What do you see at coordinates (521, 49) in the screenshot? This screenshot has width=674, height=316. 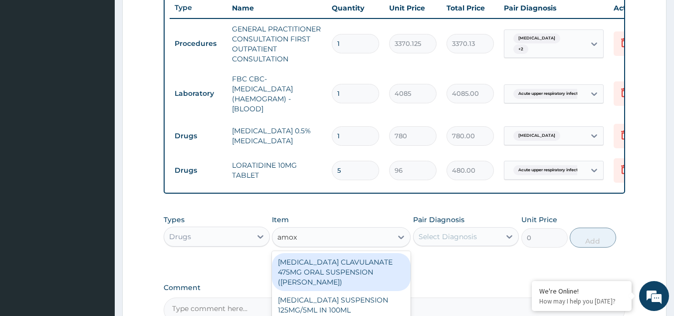 I see `span: + 2` at bounding box center [521, 49].